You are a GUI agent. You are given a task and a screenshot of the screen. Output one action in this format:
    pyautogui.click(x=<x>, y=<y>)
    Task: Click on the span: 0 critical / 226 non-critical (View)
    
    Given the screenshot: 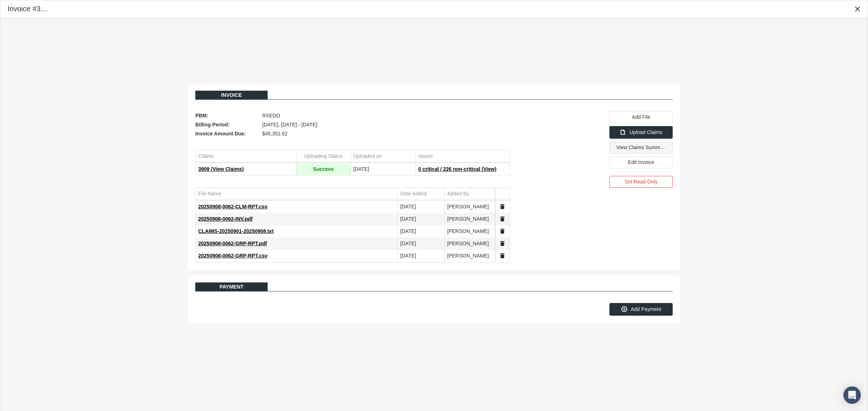 What is the action you would take?
    pyautogui.click(x=457, y=169)
    